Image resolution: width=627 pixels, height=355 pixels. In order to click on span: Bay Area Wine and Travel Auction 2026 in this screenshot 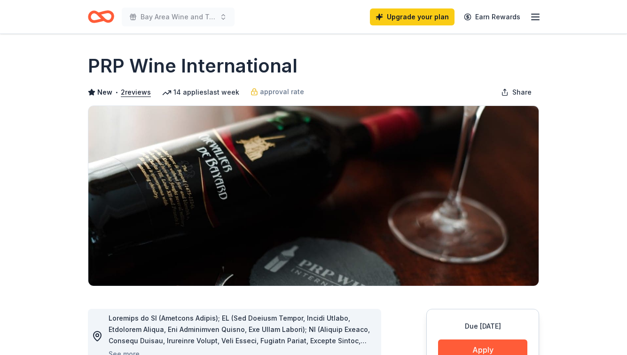, I will do `click(178, 17)`.